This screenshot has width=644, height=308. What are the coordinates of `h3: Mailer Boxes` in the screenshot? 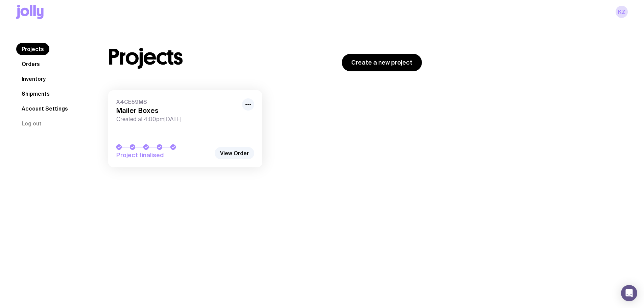 It's located at (177, 110).